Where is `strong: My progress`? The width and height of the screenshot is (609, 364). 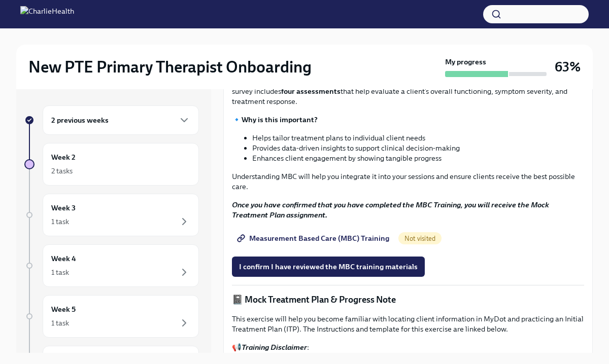
strong: My progress is located at coordinates (465, 62).